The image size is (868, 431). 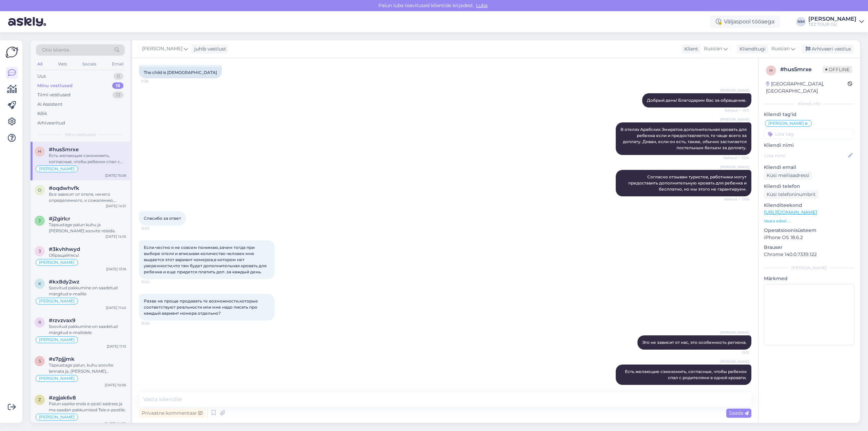 I want to click on div: Klient, so click(x=689, y=49).